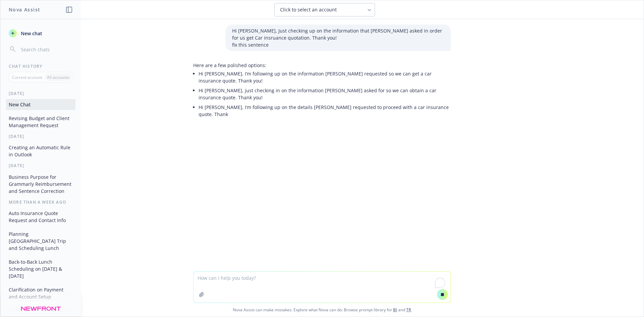 Image resolution: width=644 pixels, height=317 pixels. Describe the element at coordinates (322, 287) in the screenshot. I see `textarea: To enrich screen reader interactions, please activate Accessibility in Grammarly extension settings` at that location.